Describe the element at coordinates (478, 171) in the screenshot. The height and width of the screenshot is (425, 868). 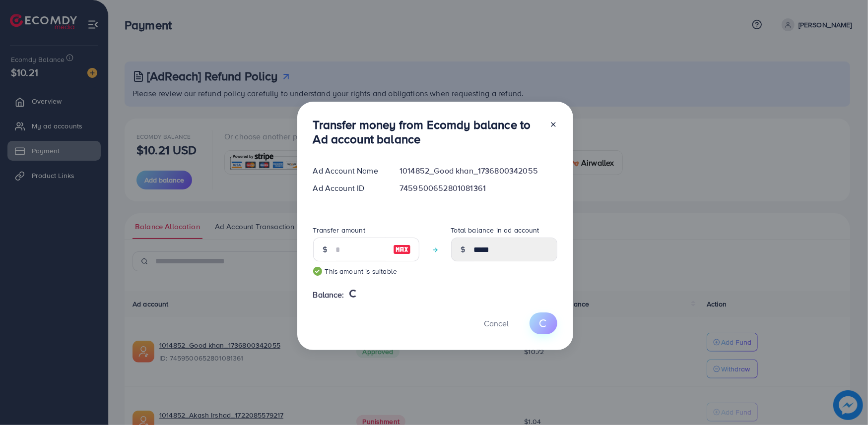
I see `div: 1014852_Good khan_1736800342055` at that location.